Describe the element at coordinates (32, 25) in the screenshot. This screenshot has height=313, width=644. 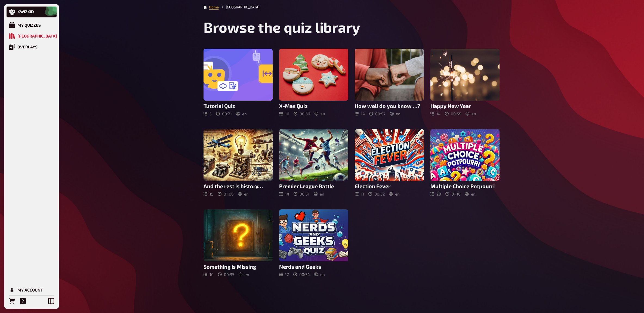
I see `a: My Quizzes` at that location.